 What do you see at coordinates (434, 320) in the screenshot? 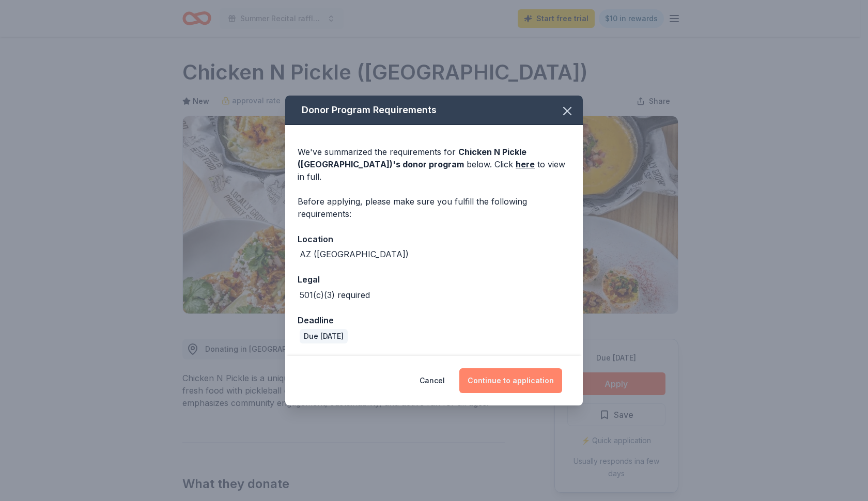
I see `div: Deadline` at bounding box center [434, 320].